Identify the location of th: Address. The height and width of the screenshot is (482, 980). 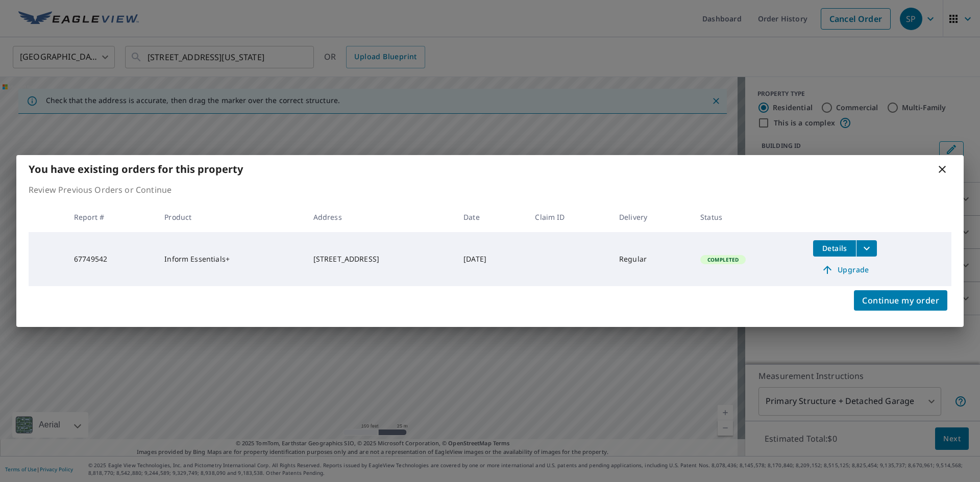
(380, 217).